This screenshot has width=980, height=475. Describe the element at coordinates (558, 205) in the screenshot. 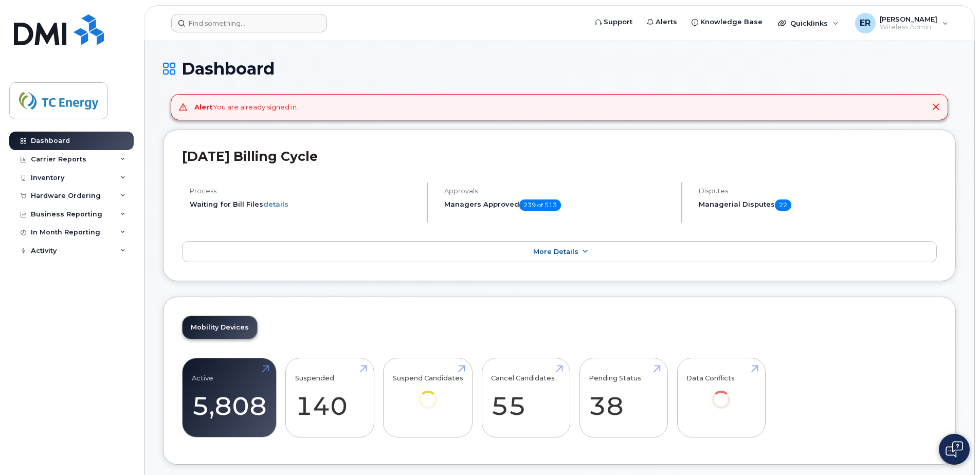

I see `h5: Managers Approved` at that location.